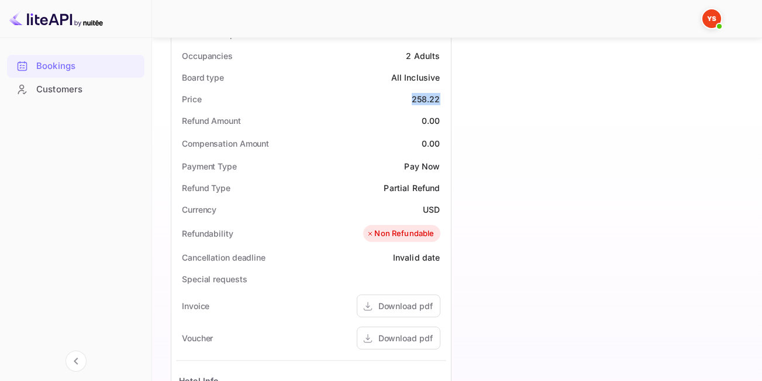 The width and height of the screenshot is (762, 381). What do you see at coordinates (207, 233) in the screenshot?
I see `div: Refundability` at bounding box center [207, 233].